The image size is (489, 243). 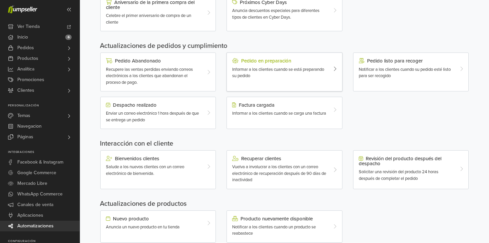 What do you see at coordinates (284, 46) in the screenshot?
I see `h5: Actualizaciones de pedidos y cumplimiento` at bounding box center [284, 46].